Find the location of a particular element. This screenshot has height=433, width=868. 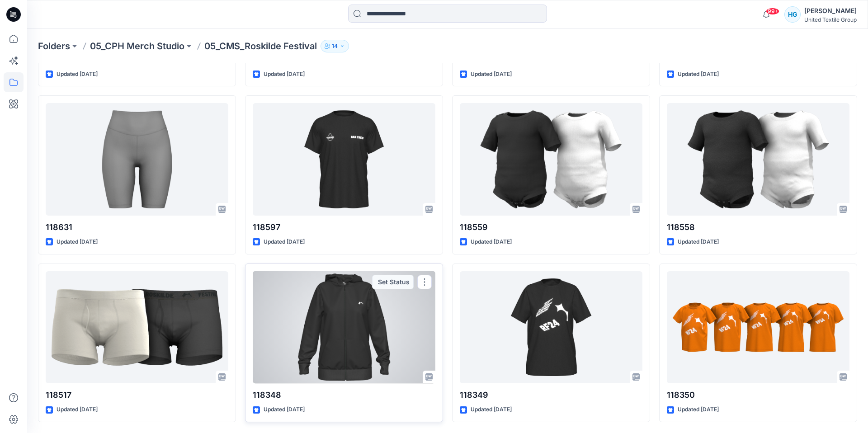

div: United Textile Group is located at coordinates (830, 19).